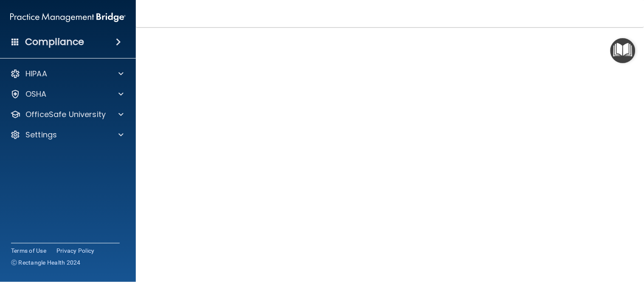 The height and width of the screenshot is (282, 644). I want to click on span: Ⓒ Rectangle Health 2024, so click(46, 263).